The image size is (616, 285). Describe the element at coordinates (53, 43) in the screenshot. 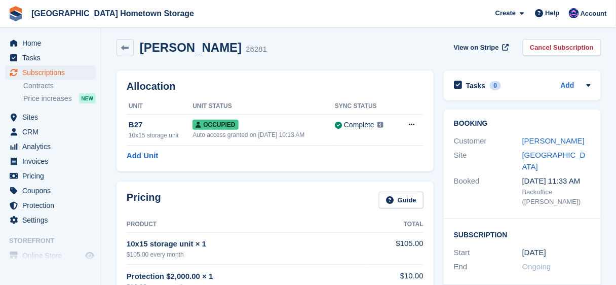

I see `span: Home` at that location.